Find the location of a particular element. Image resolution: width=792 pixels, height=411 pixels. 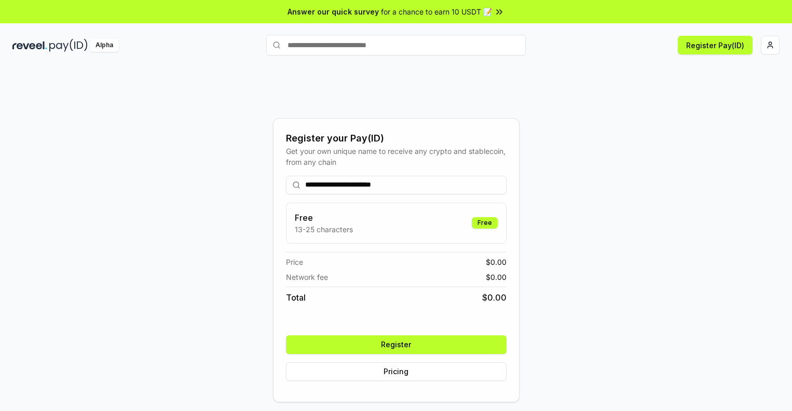

div: Get your own unique name to receive any crypto and stablecoin, from any chain is located at coordinates (396, 157).